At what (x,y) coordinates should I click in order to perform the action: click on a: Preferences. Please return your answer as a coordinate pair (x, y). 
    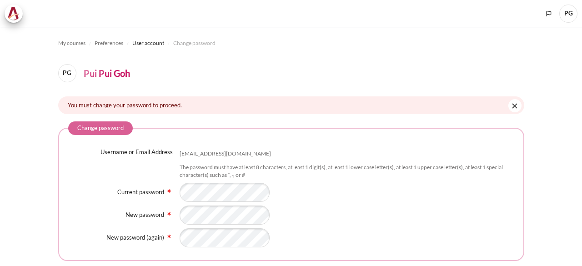
    Looking at the image, I should click on (109, 43).